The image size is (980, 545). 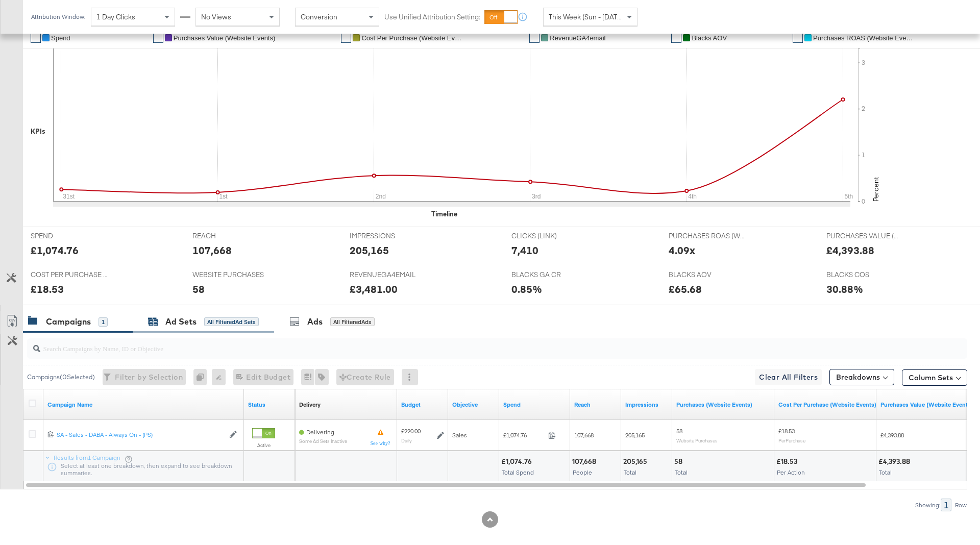 I want to click on div: All Filtered Ad Sets, so click(x=232, y=322).